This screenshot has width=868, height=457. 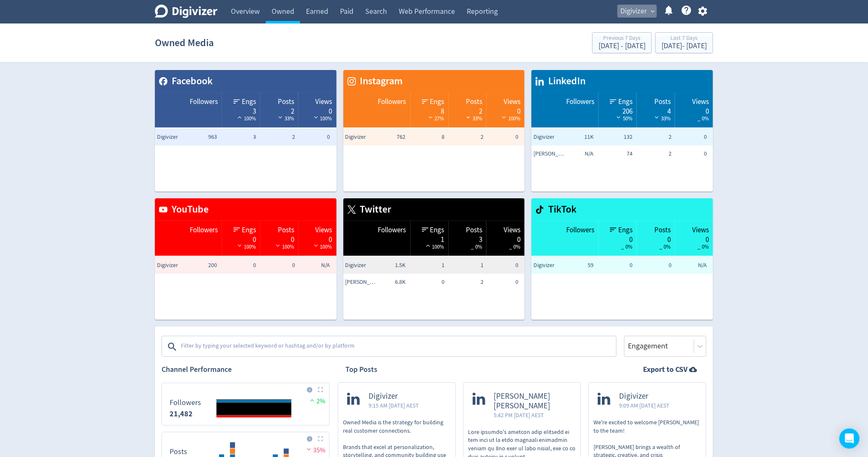 I want to click on span: 35%, so click(x=315, y=450).